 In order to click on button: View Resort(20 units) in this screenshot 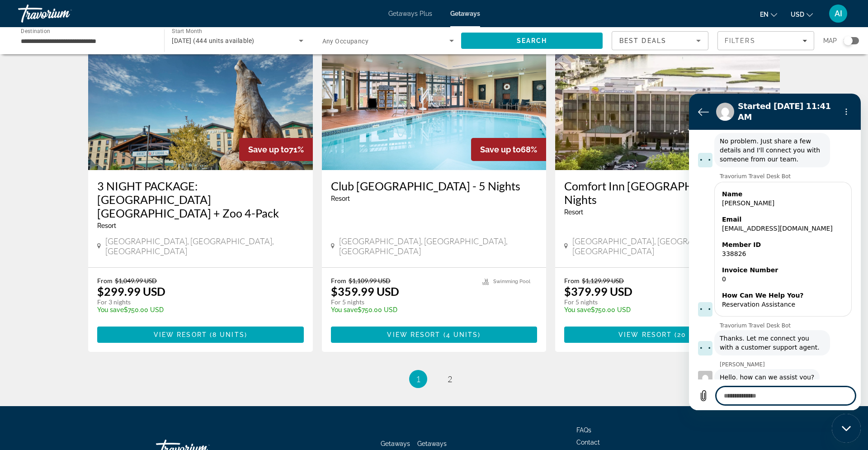, I will do `click(668, 335)`.